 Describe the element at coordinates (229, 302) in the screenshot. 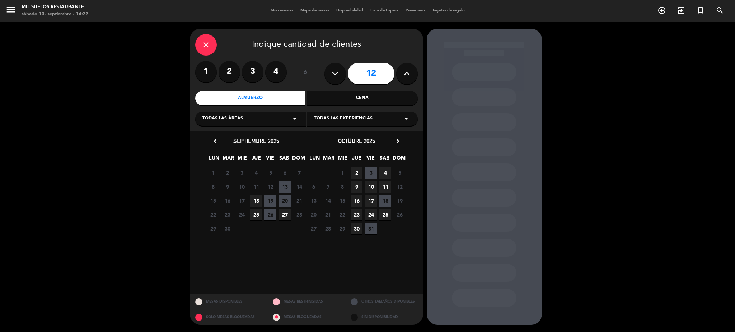

I see `div: MESAS DISPONIBLES` at that location.